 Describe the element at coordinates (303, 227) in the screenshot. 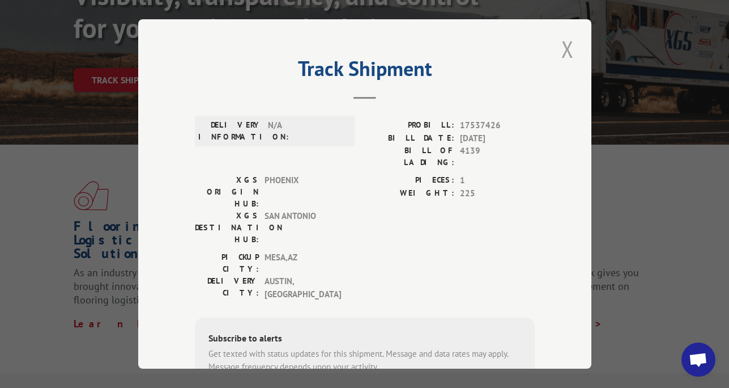

I see `span: SAN ANTONIO` at that location.